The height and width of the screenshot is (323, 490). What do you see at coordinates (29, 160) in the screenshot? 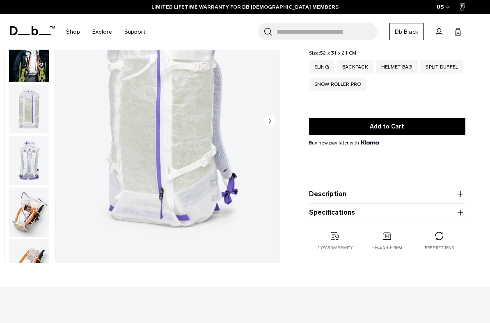
I see `button: Weigh_Lighter_Backpack_25L_3.png` at bounding box center [29, 160].